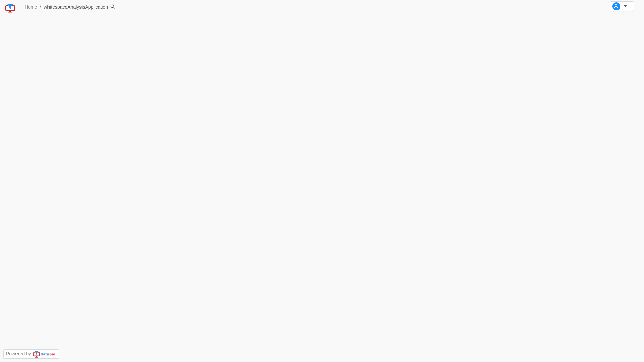  I want to click on span: Home, so click(31, 7).